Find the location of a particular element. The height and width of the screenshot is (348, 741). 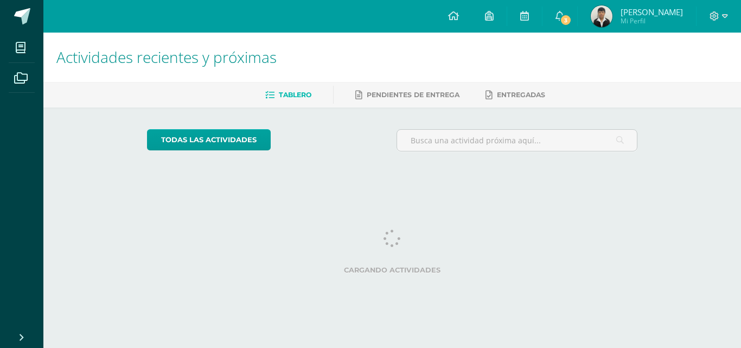

a: Pendientes de entrega is located at coordinates (408, 95).